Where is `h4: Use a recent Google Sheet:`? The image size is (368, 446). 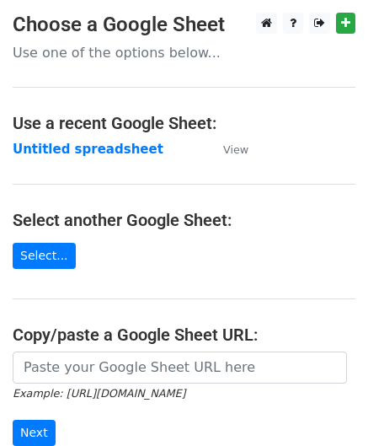
h4: Use a recent Google Sheet: is located at coordinates (184, 123).